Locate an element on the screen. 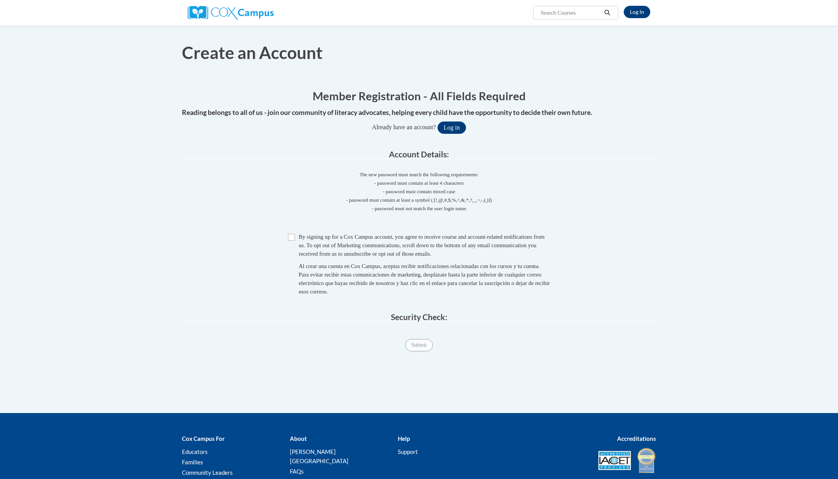 The image size is (838, 479). b: Accreditations is located at coordinates (637, 438).